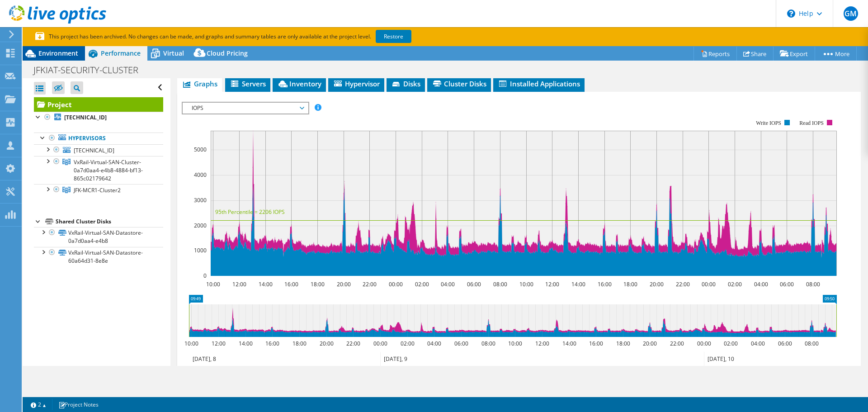 This screenshot has height=412, width=868. What do you see at coordinates (99, 237) in the screenshot?
I see `a: VxRail-Virtual-SAN-Datastore-0a7d0aa4-e4b8` at bounding box center [99, 237].